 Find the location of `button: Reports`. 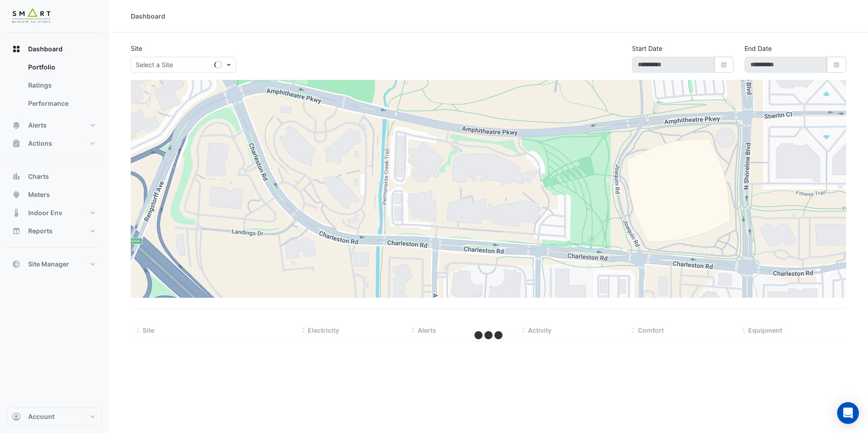

button: Reports is located at coordinates (55, 231).